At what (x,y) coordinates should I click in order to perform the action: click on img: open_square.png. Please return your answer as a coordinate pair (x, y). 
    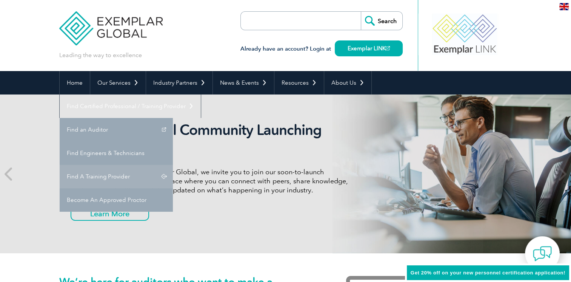
    Looking at the image, I should click on (388, 48).